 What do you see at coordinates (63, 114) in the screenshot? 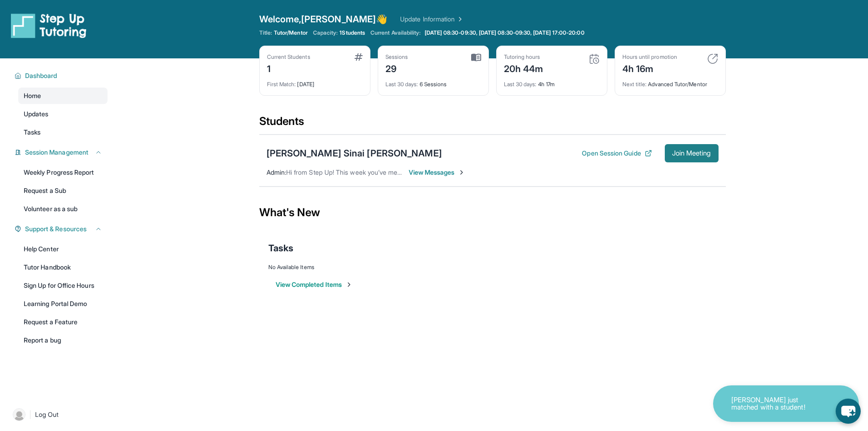
I see `a: Updates` at bounding box center [63, 114].